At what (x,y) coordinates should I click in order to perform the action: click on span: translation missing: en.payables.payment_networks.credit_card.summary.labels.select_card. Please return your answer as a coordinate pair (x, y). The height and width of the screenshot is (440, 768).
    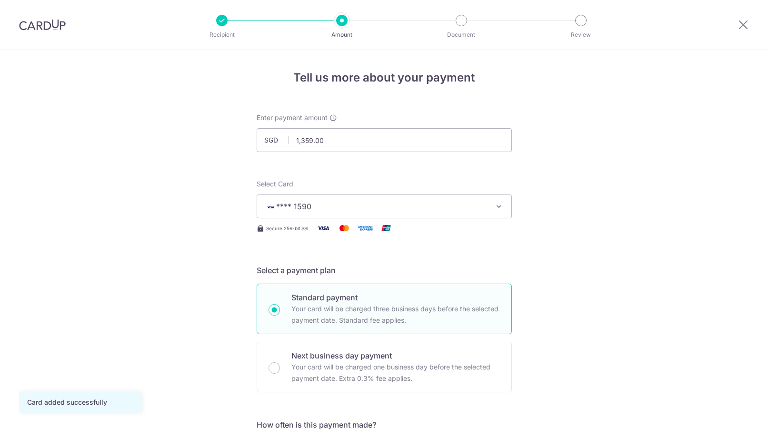
    Looking at the image, I should click on (275, 183).